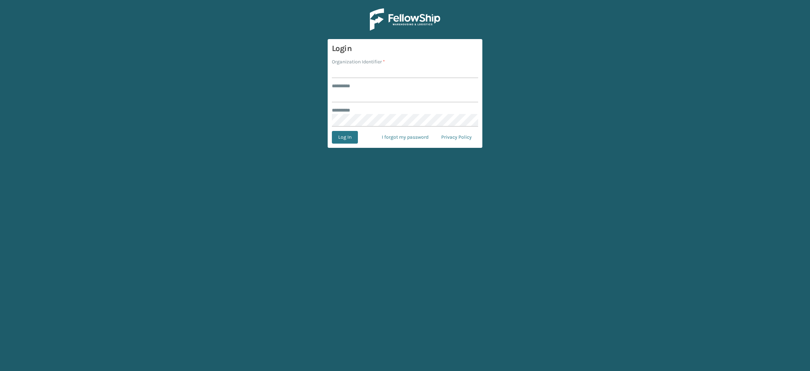 This screenshot has width=810, height=371. What do you see at coordinates (456, 137) in the screenshot?
I see `a: Privacy Policy` at bounding box center [456, 137].